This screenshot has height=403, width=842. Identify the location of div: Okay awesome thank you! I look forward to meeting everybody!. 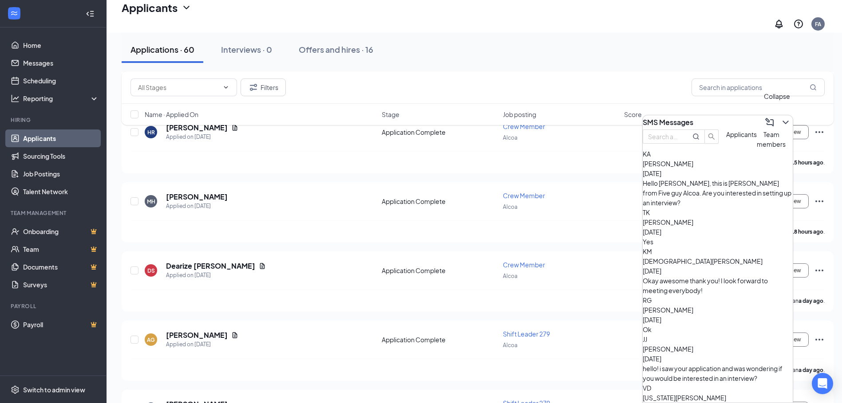
(718, 286).